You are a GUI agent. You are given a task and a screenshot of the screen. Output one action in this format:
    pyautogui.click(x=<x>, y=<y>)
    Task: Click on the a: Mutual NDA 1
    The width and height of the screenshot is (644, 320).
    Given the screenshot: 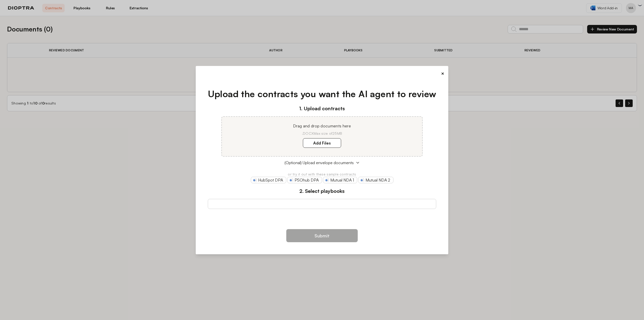 What is the action you would take?
    pyautogui.click(x=340, y=180)
    